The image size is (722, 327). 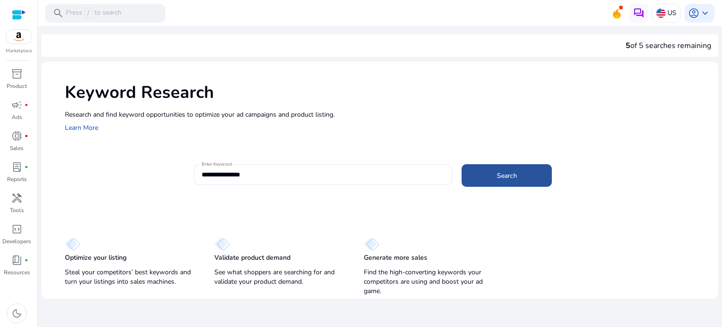 What do you see at coordinates (95, 258) in the screenshot?
I see `p: Optimize your listing` at bounding box center [95, 258].